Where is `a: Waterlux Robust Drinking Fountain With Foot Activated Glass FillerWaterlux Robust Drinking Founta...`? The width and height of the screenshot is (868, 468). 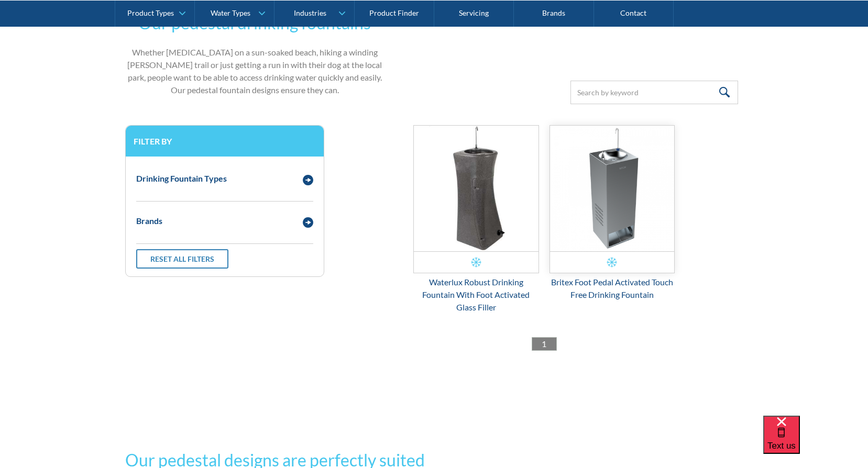
a: Waterlux Robust Drinking Fountain With Foot Activated Glass FillerWaterlux Robust Drinking Founta... is located at coordinates (476, 219).